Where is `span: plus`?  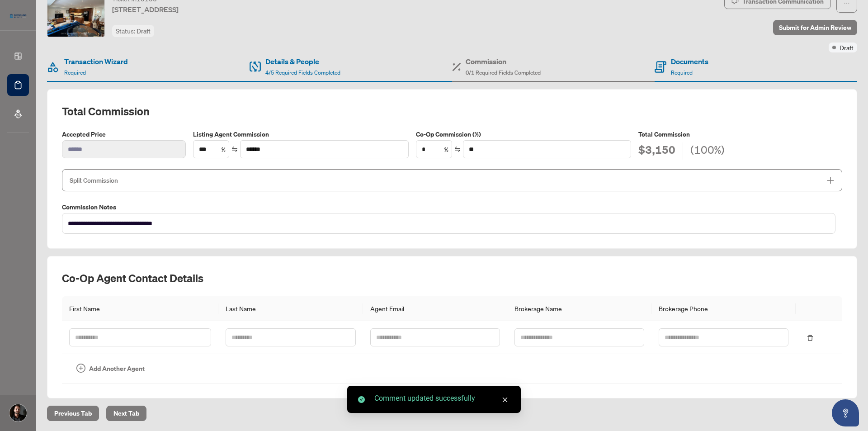
span: plus is located at coordinates (831, 181).